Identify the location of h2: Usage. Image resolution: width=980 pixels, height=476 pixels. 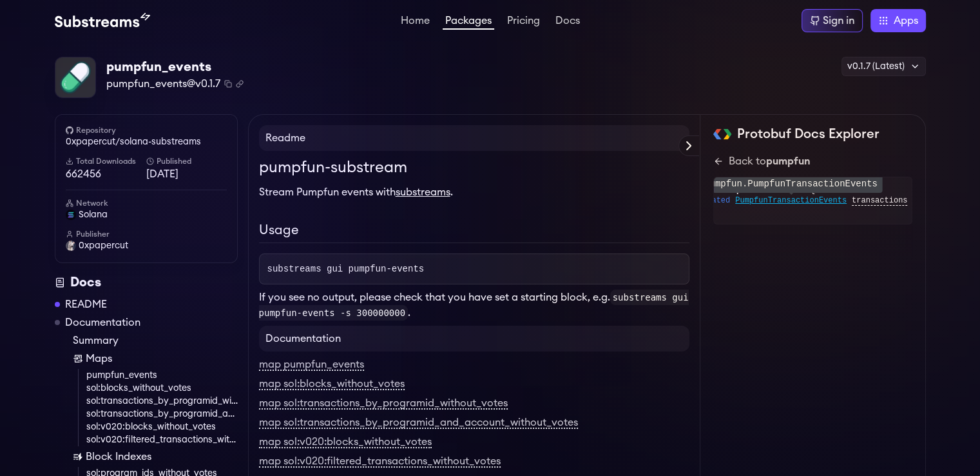
(474, 232).